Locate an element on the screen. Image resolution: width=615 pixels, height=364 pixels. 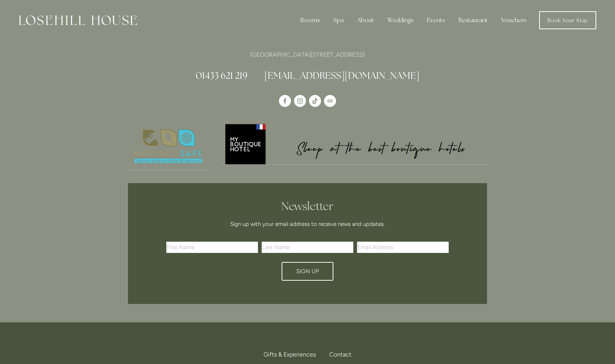
a: Book Your Stay is located at coordinates (568, 20).